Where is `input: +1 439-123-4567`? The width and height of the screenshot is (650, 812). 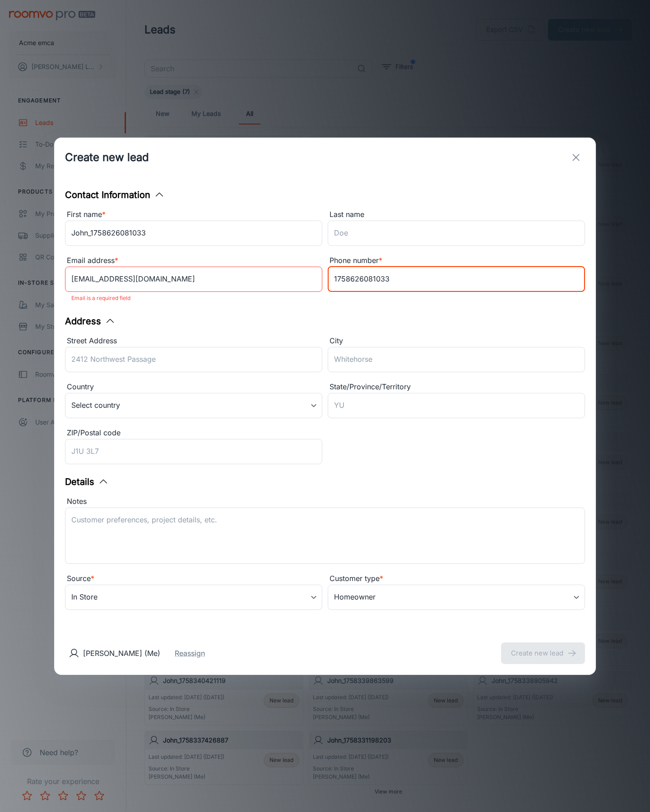
input: +1 439-123-4567 is located at coordinates (457, 279).